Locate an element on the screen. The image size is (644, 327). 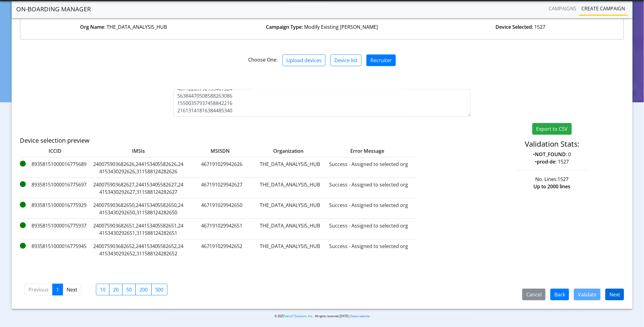
button: Next is located at coordinates (614, 294).